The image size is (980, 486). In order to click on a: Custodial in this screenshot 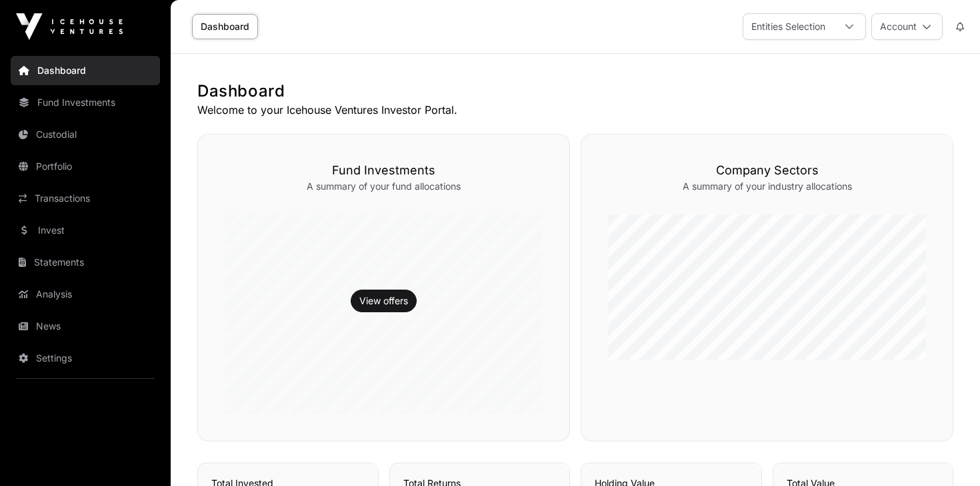, I will do `click(85, 135)`.